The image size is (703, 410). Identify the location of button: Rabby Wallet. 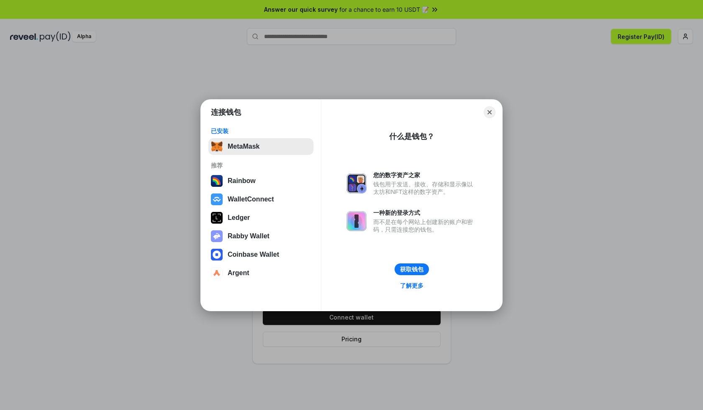
(261, 236).